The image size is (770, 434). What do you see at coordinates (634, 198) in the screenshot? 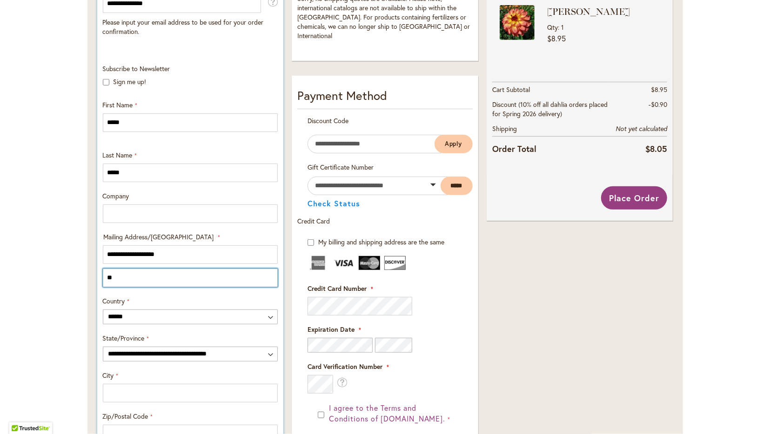
I see `button: Place Order` at bounding box center [634, 198].